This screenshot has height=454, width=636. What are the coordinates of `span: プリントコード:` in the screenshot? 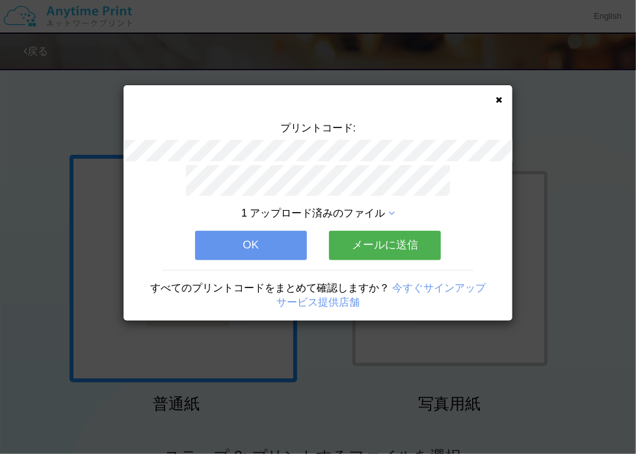 It's located at (318, 127).